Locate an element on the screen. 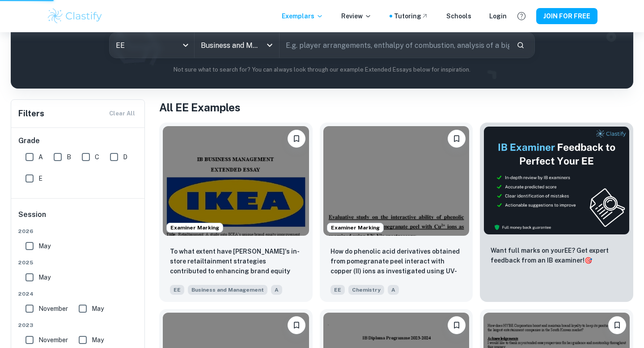  span: 2023 is located at coordinates (78, 325).